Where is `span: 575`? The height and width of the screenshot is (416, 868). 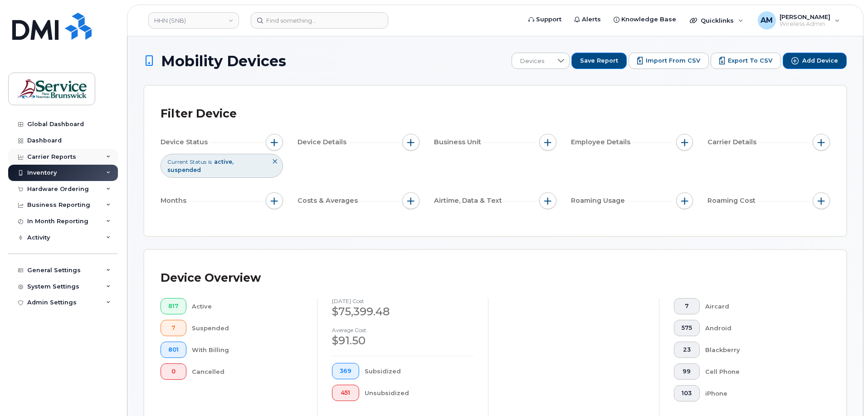 span: 575 is located at coordinates (687, 328).